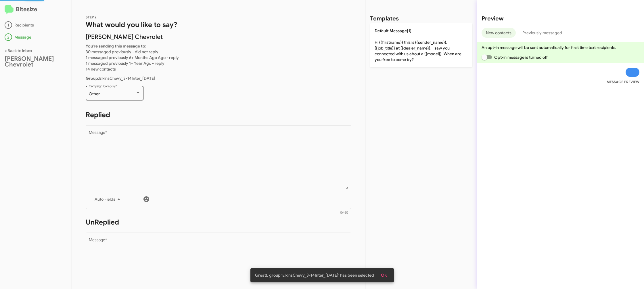  I want to click on span: 30 messaged previously - did not reply, so click(122, 52).